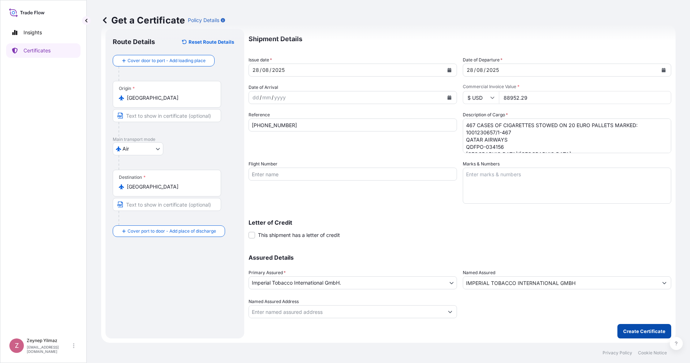 The height and width of the screenshot is (363, 690). Describe the element at coordinates (644, 331) in the screenshot. I see `button: Create Certificate` at that location.